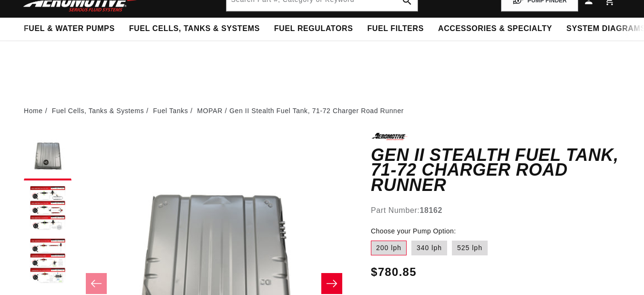 The image size is (644, 295). Describe the element at coordinates (210, 110) in the screenshot. I see `a: MOPAR` at that location.